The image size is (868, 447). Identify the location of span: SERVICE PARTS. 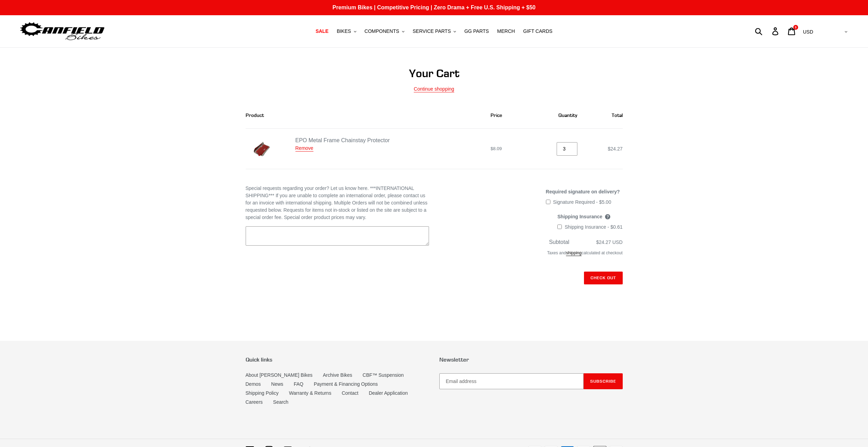
(432, 31).